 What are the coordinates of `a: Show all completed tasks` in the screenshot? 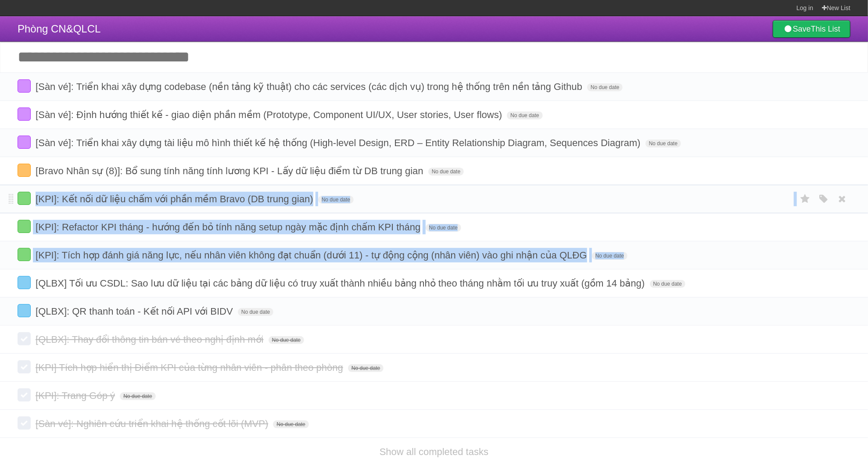 It's located at (434, 452).